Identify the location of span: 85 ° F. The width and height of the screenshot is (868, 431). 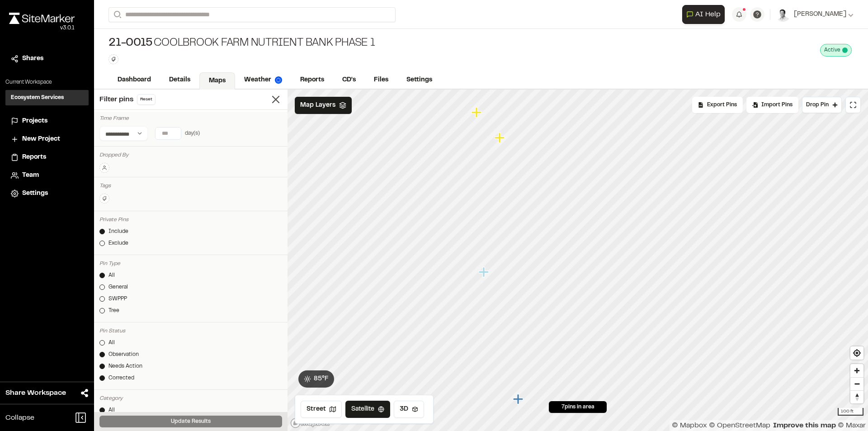
(321, 379).